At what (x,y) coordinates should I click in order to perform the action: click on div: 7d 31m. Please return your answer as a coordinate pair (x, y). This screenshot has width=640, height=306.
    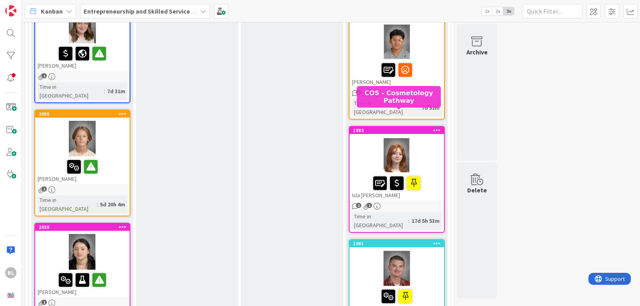
    Looking at the image, I should click on (116, 91).